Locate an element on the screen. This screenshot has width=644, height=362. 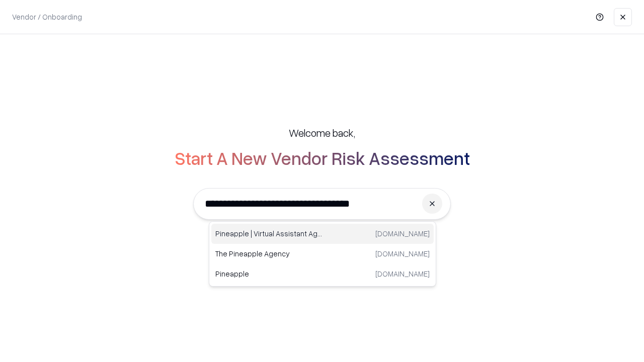
h2: Start A New Vendor Risk Assessment is located at coordinates (322, 158).